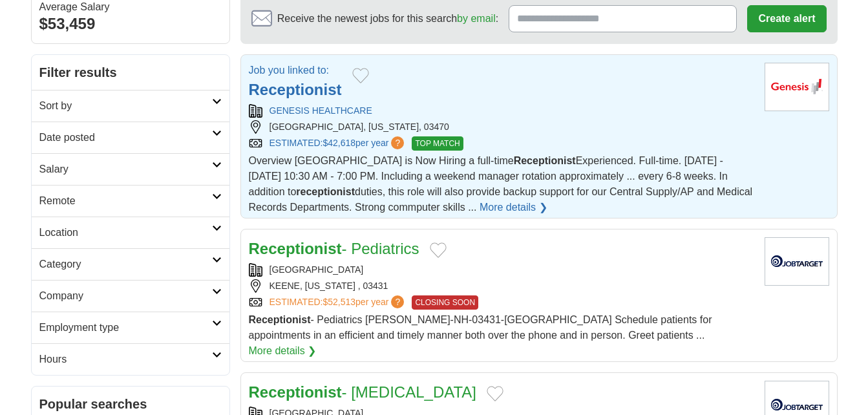  What do you see at coordinates (338, 143) in the screenshot?
I see `span: $42,618` at bounding box center [338, 143].